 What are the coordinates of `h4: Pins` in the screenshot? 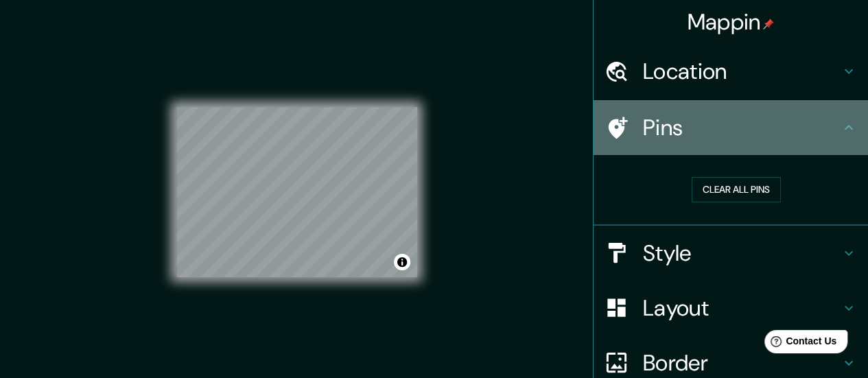 It's located at (742, 128).